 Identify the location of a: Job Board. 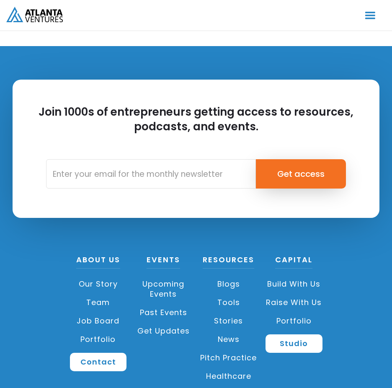
(98, 321).